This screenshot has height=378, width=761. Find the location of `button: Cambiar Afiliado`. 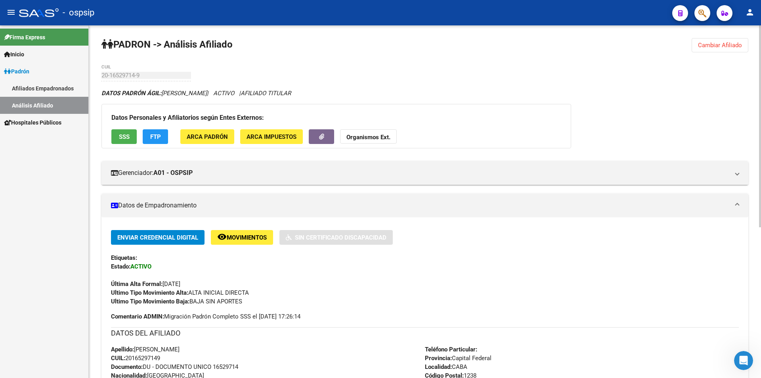

button: Cambiar Afiliado is located at coordinates (720, 45).